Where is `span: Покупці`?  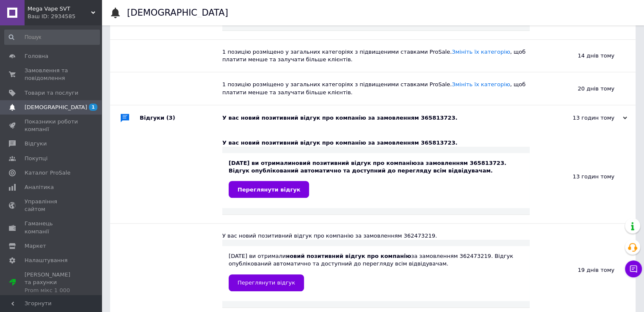
span: Покупці is located at coordinates (36, 159).